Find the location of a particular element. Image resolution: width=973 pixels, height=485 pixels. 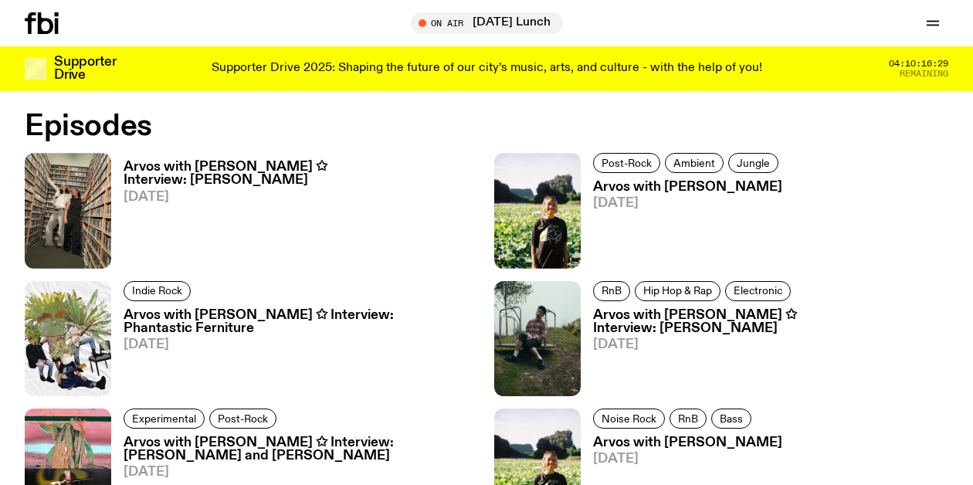

a: Ambient is located at coordinates (694, 163).